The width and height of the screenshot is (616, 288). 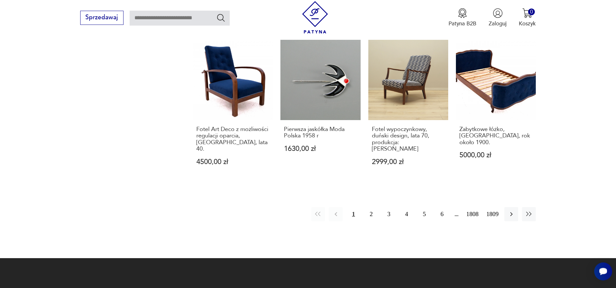 What do you see at coordinates (441, 214) in the screenshot?
I see `button: 6` at bounding box center [441, 214].